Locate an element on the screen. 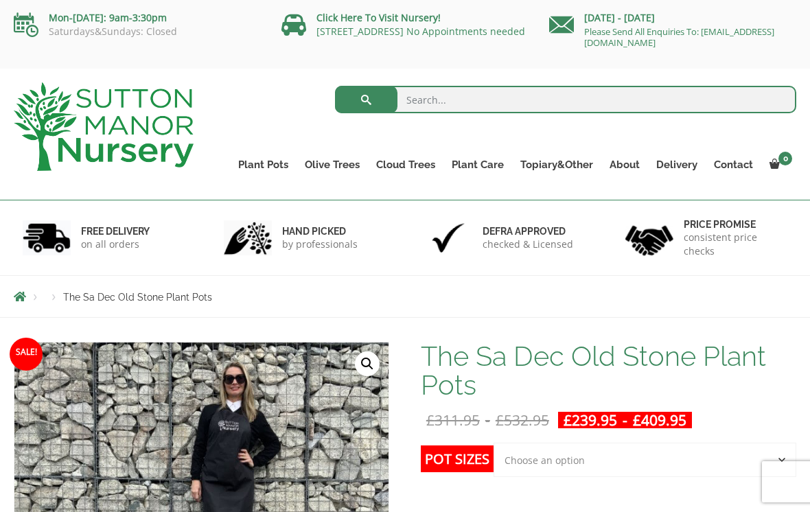  h6: Price promise is located at coordinates (735, 224).